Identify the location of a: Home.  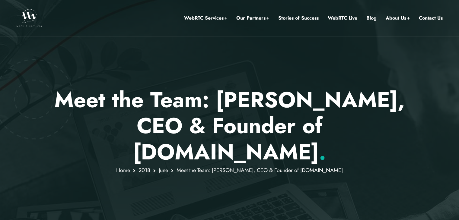
(123, 171).